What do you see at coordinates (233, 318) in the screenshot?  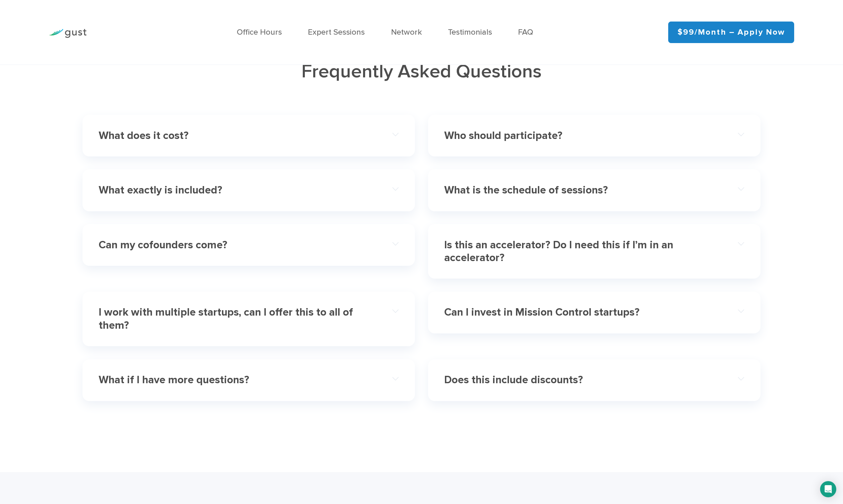 I see `h4: I work with multiple startups, can I offer this to all of them?` at bounding box center [233, 318].